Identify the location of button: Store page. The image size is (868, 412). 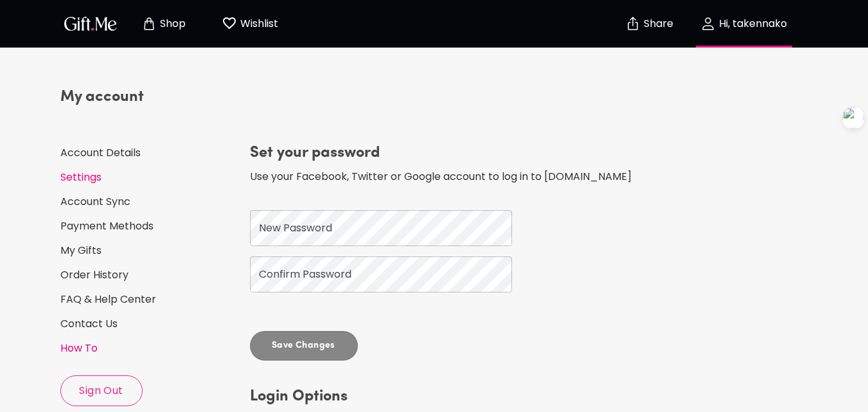
(164, 24).